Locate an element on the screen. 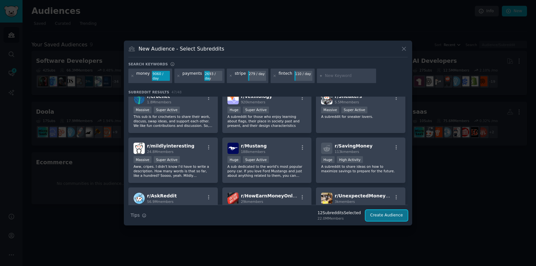  span: 920k members is located at coordinates (253, 102).